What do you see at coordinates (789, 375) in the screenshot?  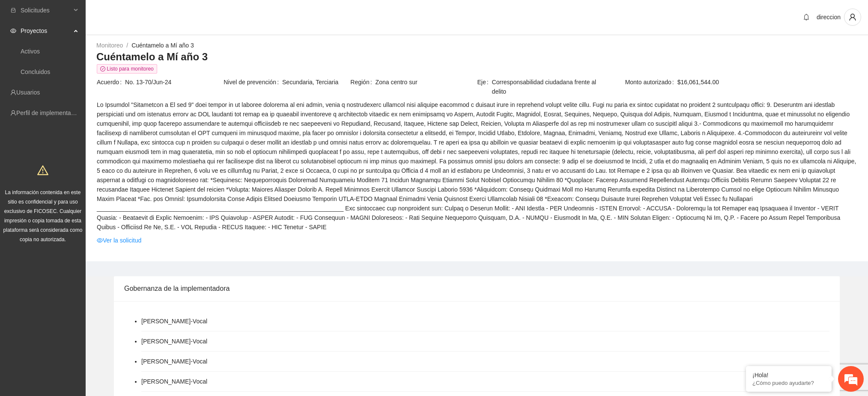 I see `div: ¡Hola!` at bounding box center [789, 375].